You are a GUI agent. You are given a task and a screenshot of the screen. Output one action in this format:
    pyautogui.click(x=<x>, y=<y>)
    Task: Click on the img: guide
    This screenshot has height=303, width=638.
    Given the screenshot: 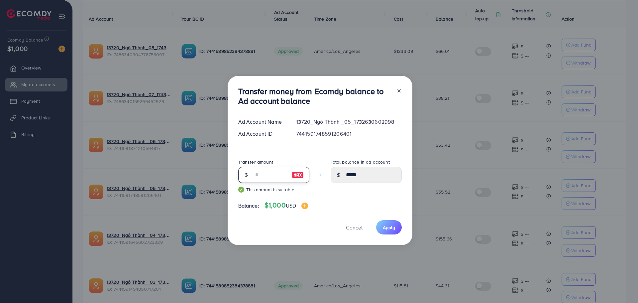 What is the action you would take?
    pyautogui.click(x=241, y=189)
    